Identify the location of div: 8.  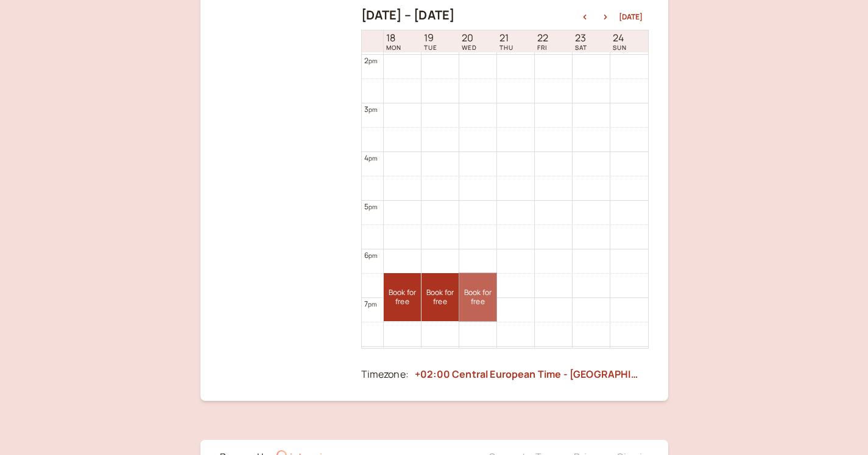
(371, 352).